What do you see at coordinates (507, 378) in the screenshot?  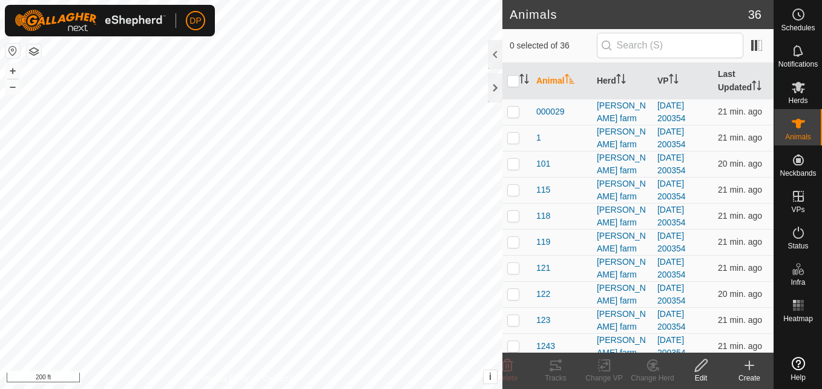 I see `span: Delete` at bounding box center [507, 378].